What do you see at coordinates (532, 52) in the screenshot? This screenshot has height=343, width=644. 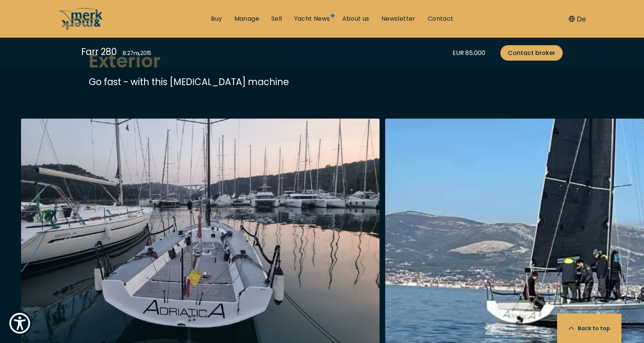 I see `span: Contact broker` at bounding box center [532, 52].